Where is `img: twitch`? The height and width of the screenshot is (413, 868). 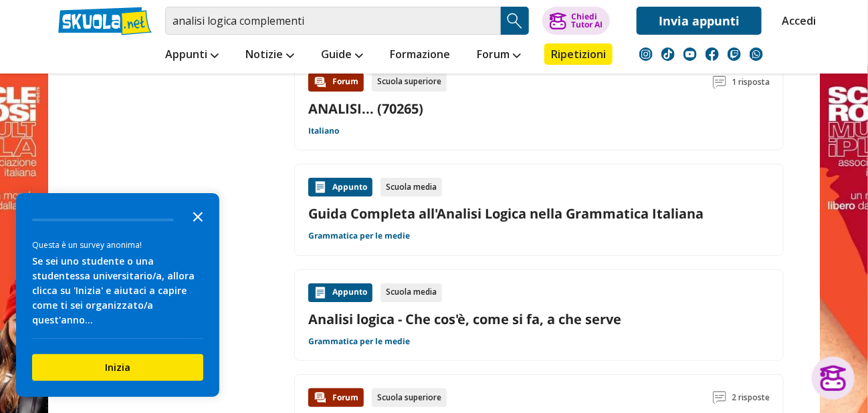 img: twitch is located at coordinates (734, 54).